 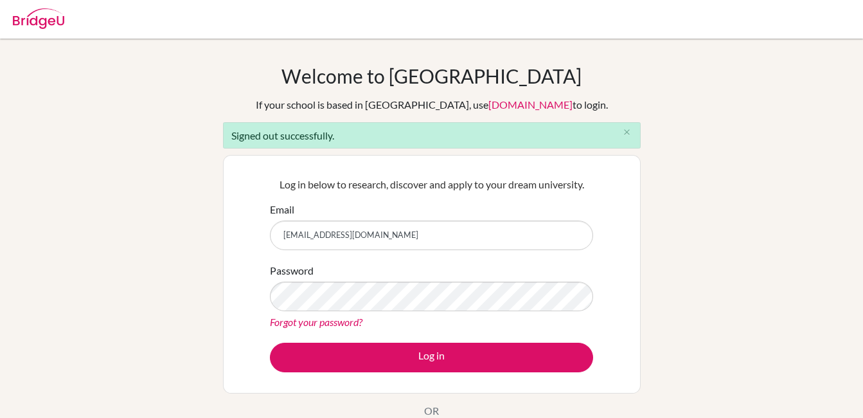 What do you see at coordinates (316, 321) in the screenshot?
I see `a: Forgot your password?` at bounding box center [316, 321].